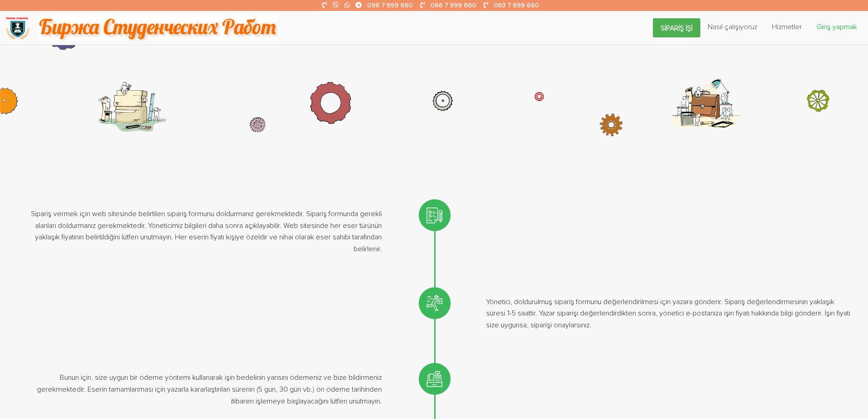 The height and width of the screenshot is (419, 868). Describe the element at coordinates (453, 5) in the screenshot. I see `a: 066 7 999 660` at that location.